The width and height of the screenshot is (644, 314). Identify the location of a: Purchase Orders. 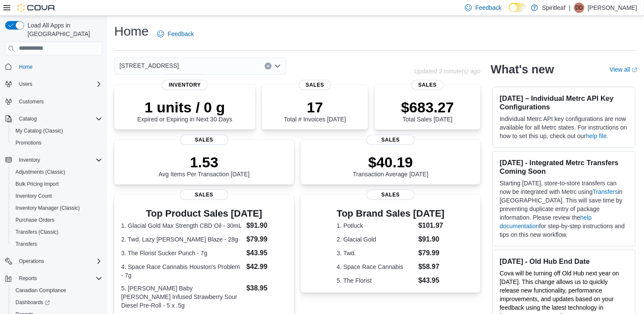
(35, 220).